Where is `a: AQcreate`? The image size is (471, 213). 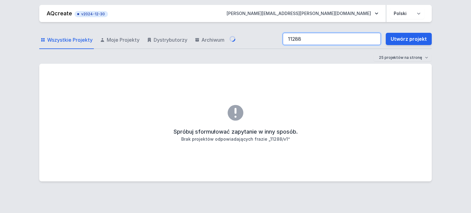 a: AQcreate is located at coordinates (59, 13).